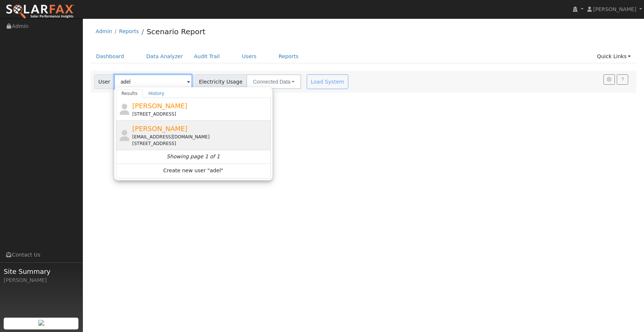 This screenshot has height=332, width=644. I want to click on a: Scenario Report, so click(176, 32).